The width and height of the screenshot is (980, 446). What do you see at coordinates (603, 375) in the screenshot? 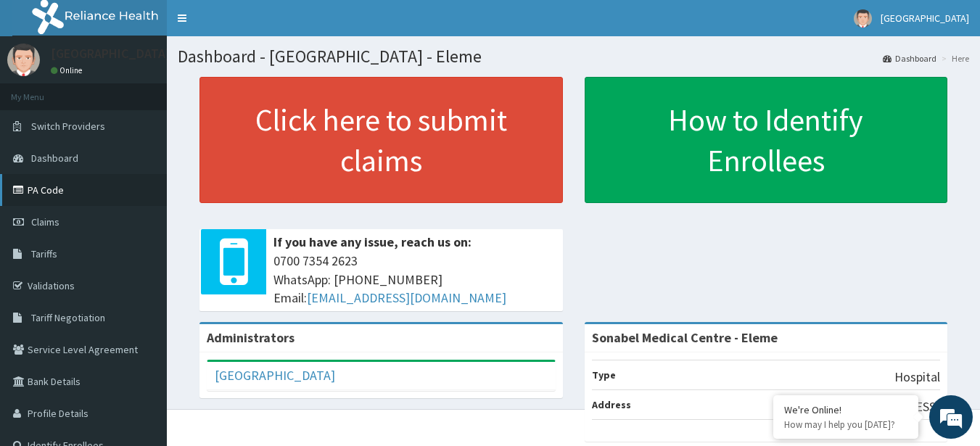
I see `b: Type` at bounding box center [603, 375].